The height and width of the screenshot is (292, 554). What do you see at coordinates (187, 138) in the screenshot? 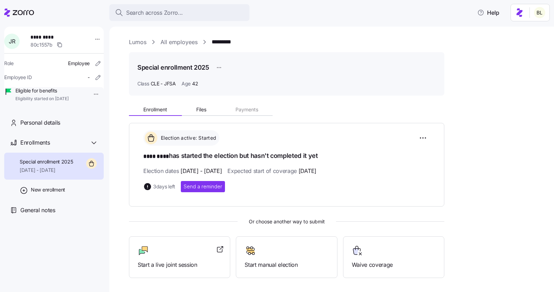
I see `span: Election active: Started` at bounding box center [187, 138].